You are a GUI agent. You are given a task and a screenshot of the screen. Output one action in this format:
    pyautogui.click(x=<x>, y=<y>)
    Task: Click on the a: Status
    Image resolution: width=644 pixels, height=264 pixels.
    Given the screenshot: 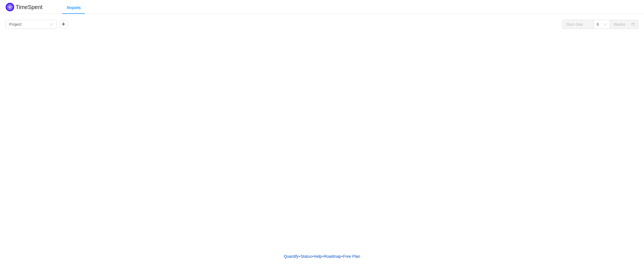 What is the action you would take?
    pyautogui.click(x=306, y=257)
    